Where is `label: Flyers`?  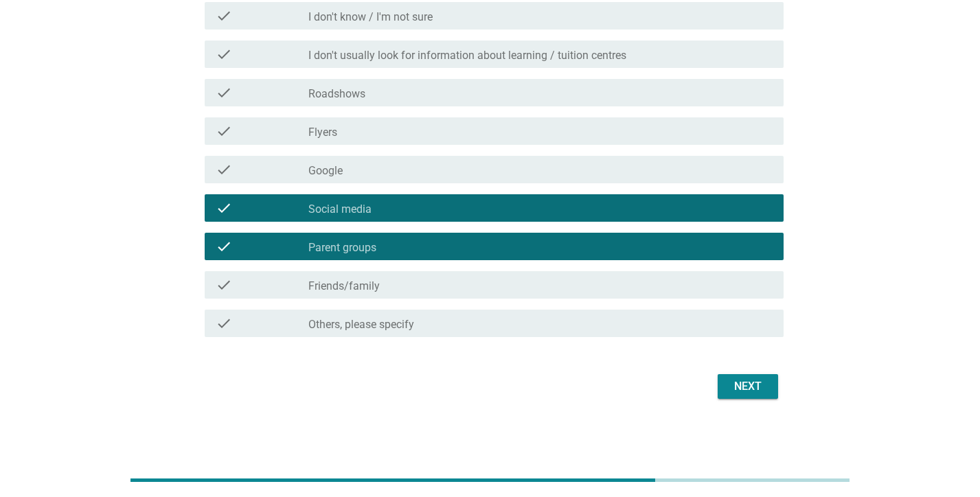
label: Flyers is located at coordinates (323, 133).